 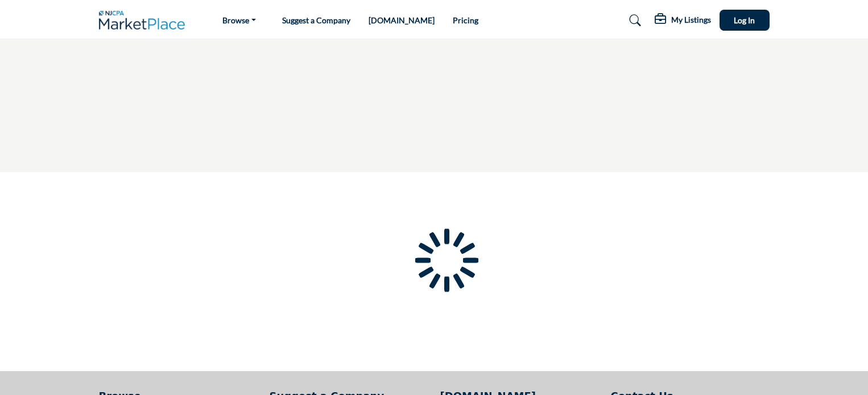 What do you see at coordinates (744, 20) in the screenshot?
I see `button: Log In` at bounding box center [744, 20].